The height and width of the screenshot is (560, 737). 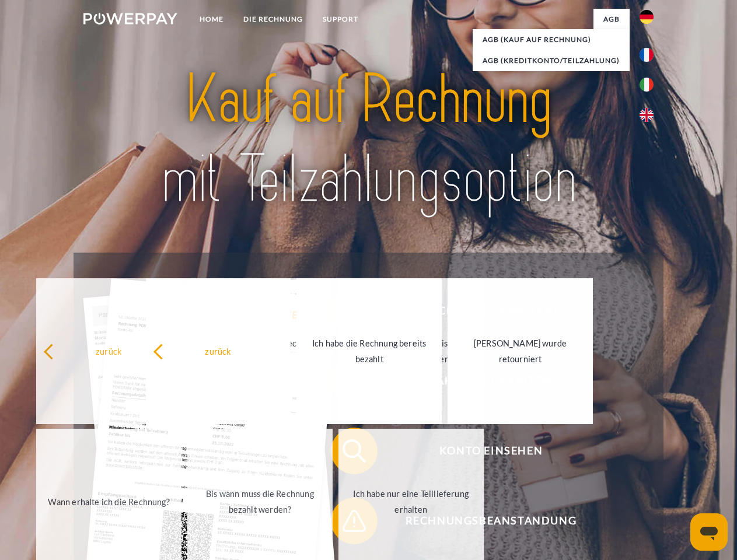 I want to click on a: SUPPORT, so click(x=341, y=19).